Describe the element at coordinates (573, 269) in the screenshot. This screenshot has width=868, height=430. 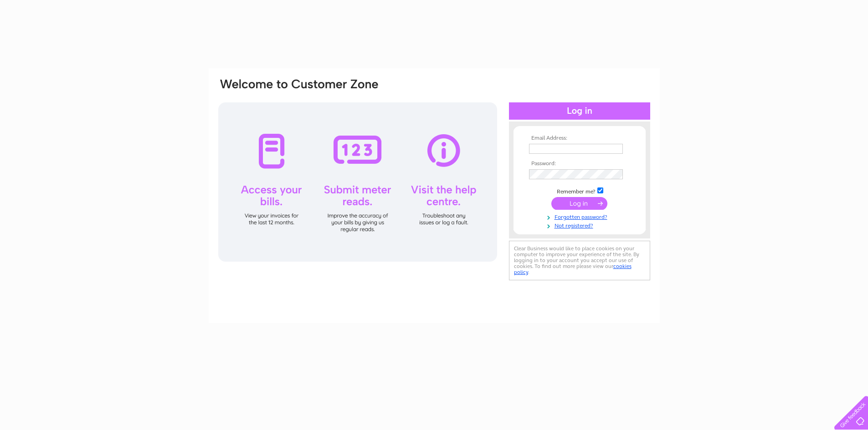
I see `a: cookies policy` at that location.